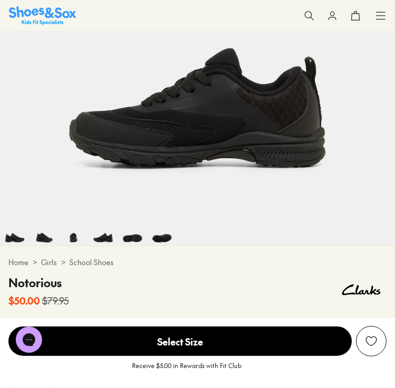  Describe the element at coordinates (74, 231) in the screenshot. I see `img: 6-474707_1` at that location.